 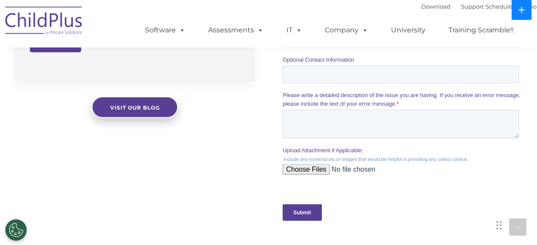 What do you see at coordinates (511, 6) in the screenshot?
I see `a: Schedule A Demo` at bounding box center [511, 6].